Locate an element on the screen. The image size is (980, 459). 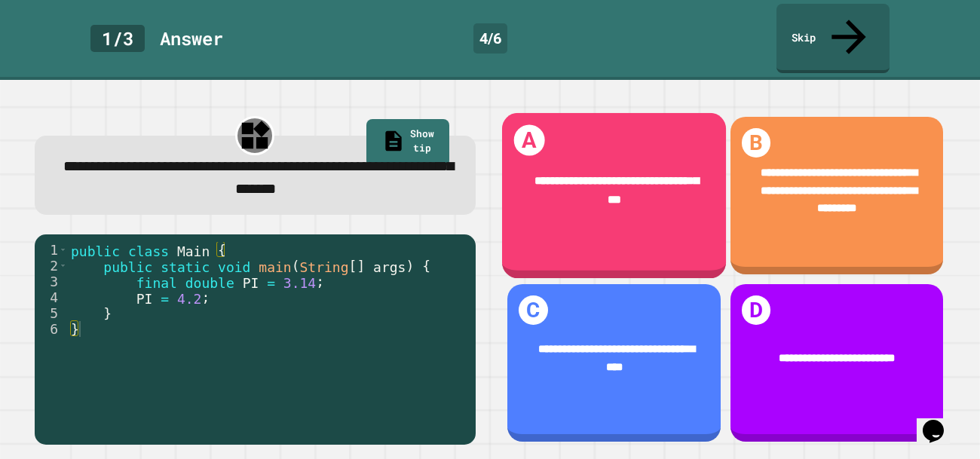
h1: B is located at coordinates (756, 143).